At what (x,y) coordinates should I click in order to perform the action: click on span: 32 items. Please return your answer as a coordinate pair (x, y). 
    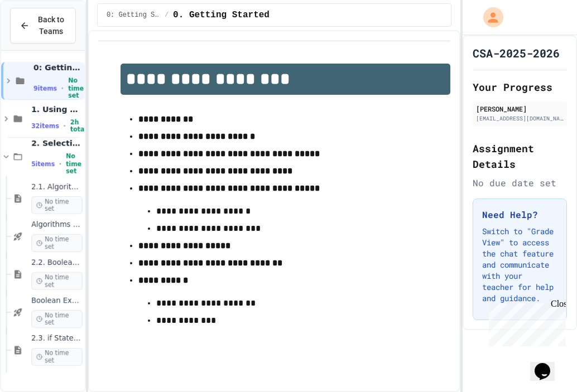
    Looking at the image, I should click on (45, 126).